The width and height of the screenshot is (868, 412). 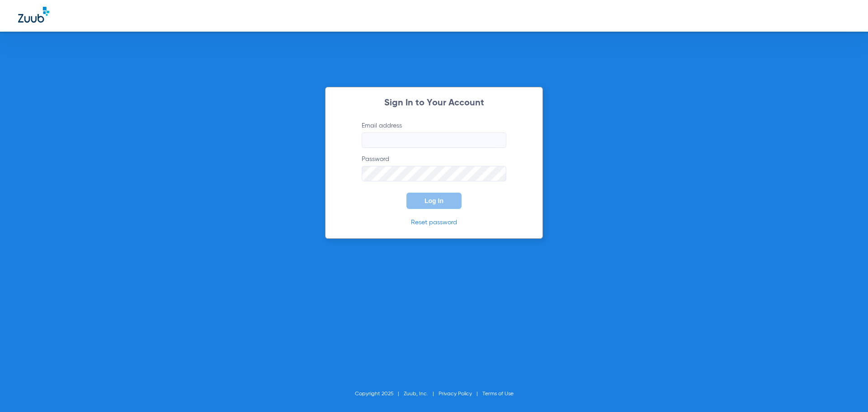 What do you see at coordinates (434, 201) in the screenshot?
I see `span: Log In` at bounding box center [434, 201].